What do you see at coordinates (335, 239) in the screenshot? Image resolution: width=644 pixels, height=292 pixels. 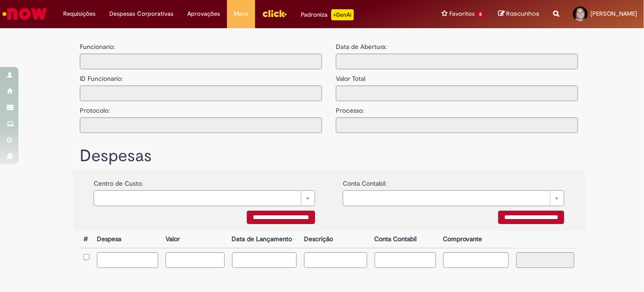 I see `th: Descrição` at bounding box center [335, 239].